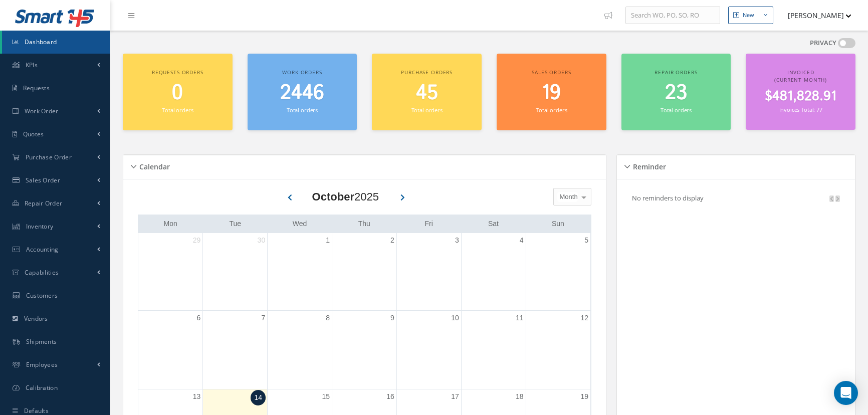 Image resolution: width=868 pixels, height=415 pixels. I want to click on span: Sales Order, so click(43, 179).